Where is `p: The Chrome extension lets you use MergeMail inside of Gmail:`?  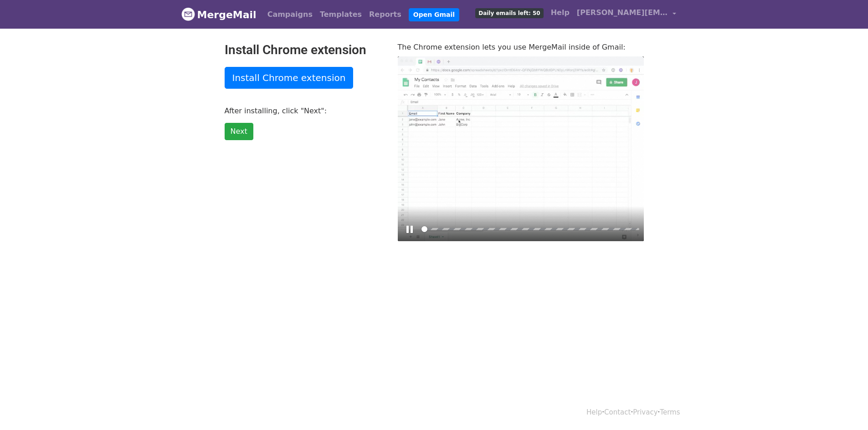 p: The Chrome extension lets you use MergeMail inside of Gmail: is located at coordinates (521, 47).